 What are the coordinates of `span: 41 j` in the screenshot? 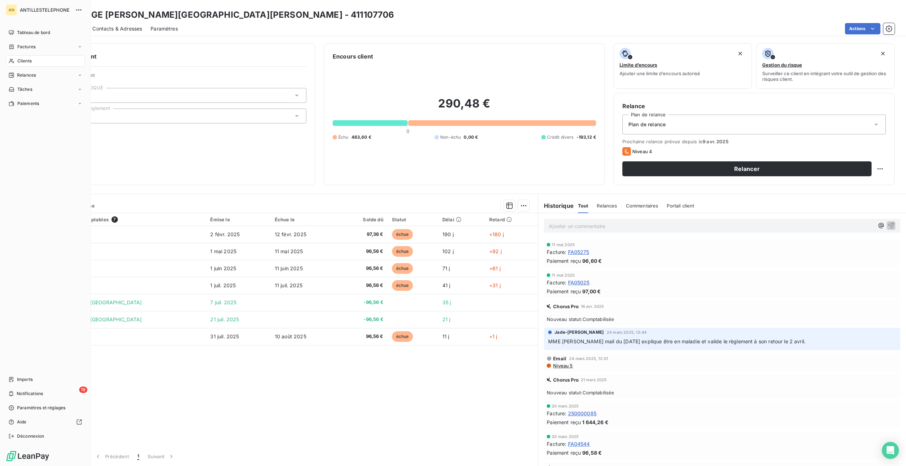 It's located at (446, 285).